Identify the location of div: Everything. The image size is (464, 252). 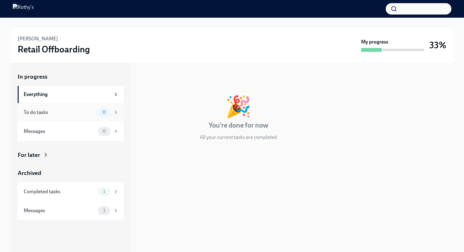
(67, 94).